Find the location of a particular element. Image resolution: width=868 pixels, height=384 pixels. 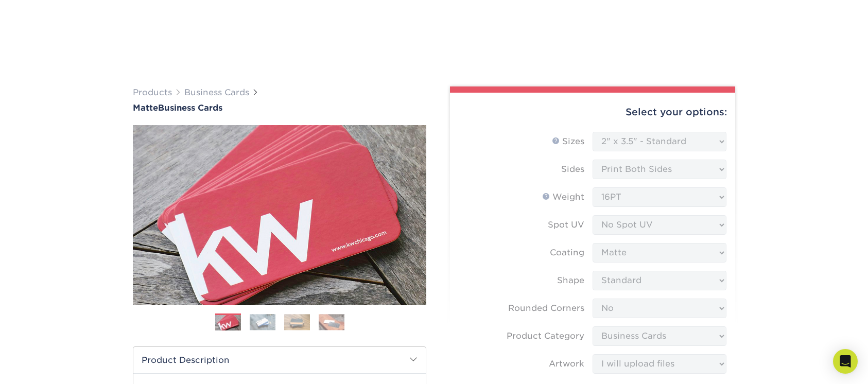

img: Business Cards 03 is located at coordinates (297, 321).